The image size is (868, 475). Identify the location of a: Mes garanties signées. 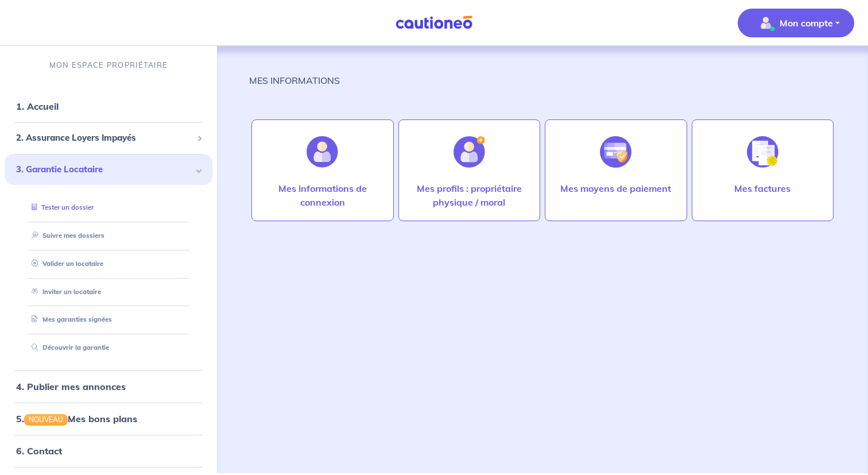
(69, 319).